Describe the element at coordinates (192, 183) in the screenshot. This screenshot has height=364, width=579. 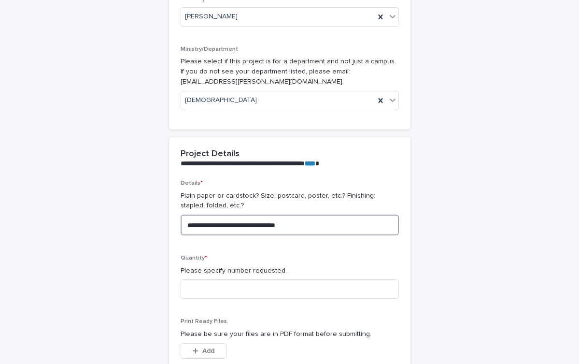
I see `span: Details` at that location.